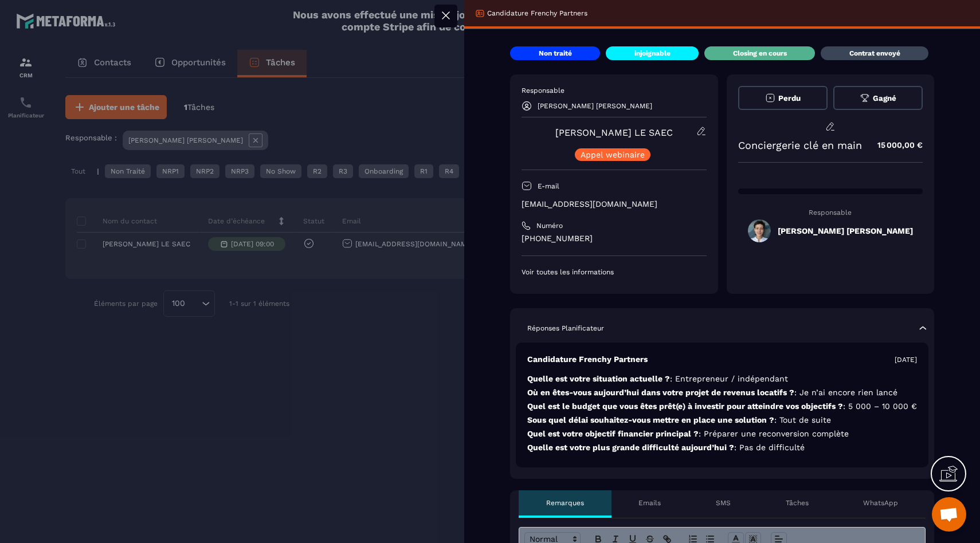 The image size is (980, 543). I want to click on p: Quel est le budget que vous êtes prêt(e) à investir pour atteindre vos objectifs ?, so click(722, 406).